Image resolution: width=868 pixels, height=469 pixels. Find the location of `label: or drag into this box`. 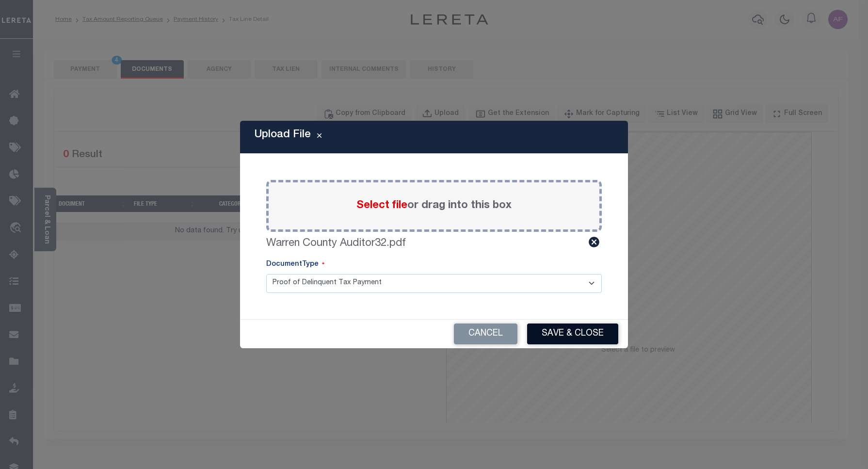

label: or drag into this box is located at coordinates (434, 206).